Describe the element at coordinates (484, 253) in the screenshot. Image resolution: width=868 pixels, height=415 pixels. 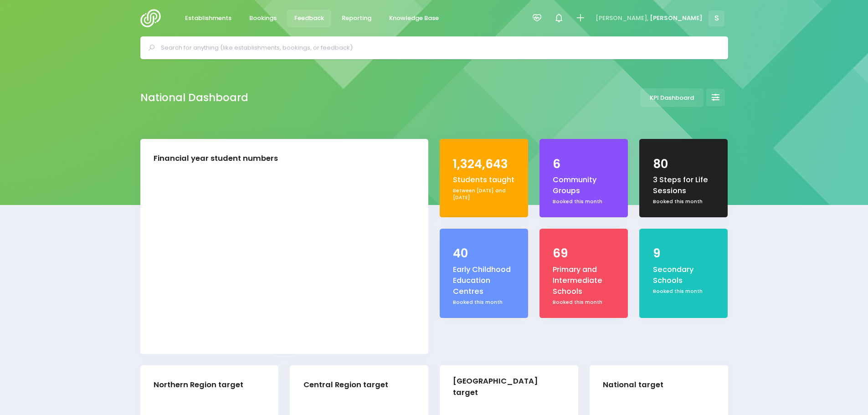
I see `div: 40` at that location.